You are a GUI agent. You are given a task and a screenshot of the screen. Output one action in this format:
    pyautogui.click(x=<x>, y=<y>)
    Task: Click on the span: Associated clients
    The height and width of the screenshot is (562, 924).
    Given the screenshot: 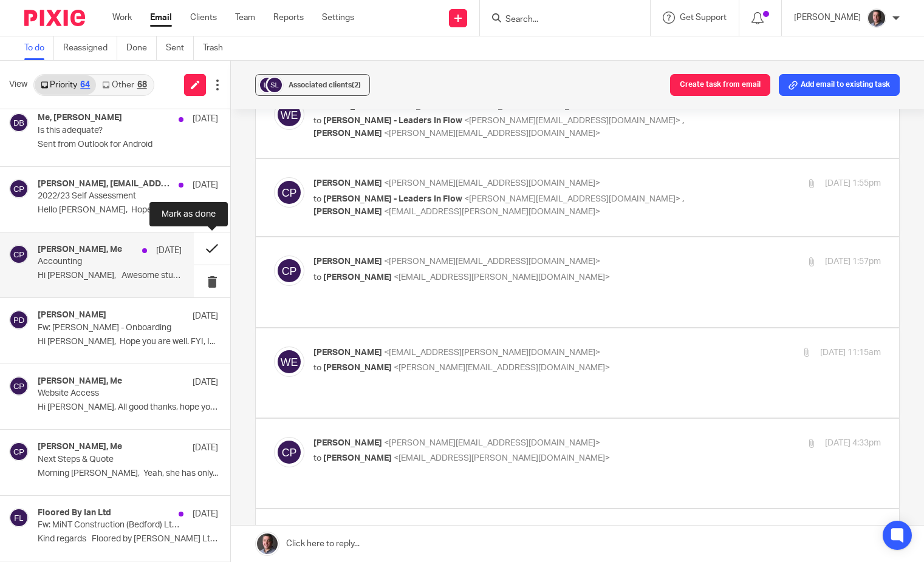 What is the action you would take?
    pyautogui.click(x=325, y=85)
    